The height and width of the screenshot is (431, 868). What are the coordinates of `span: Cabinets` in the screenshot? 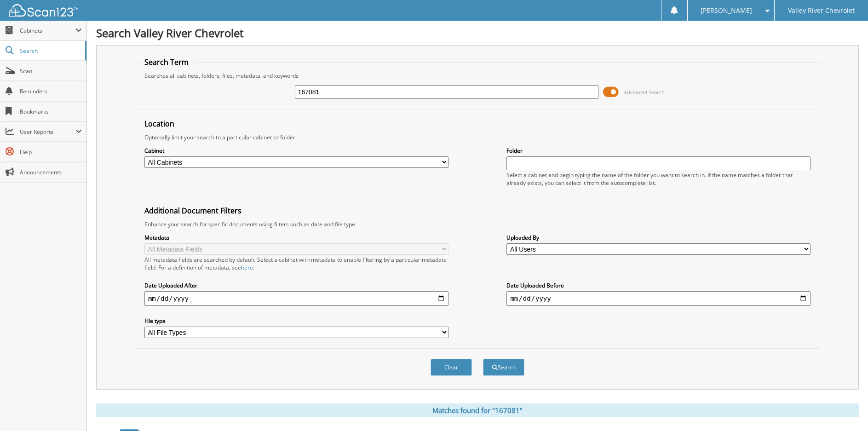 It's located at (47, 30).